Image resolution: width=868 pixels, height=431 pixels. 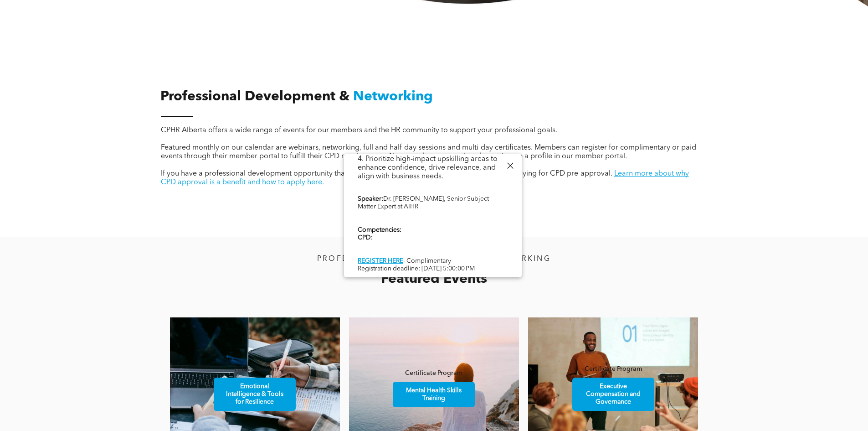 I want to click on b: Speaker:, so click(x=370, y=198).